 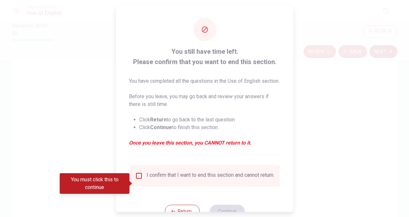 I want to click on strong: Continue, so click(x=161, y=127).